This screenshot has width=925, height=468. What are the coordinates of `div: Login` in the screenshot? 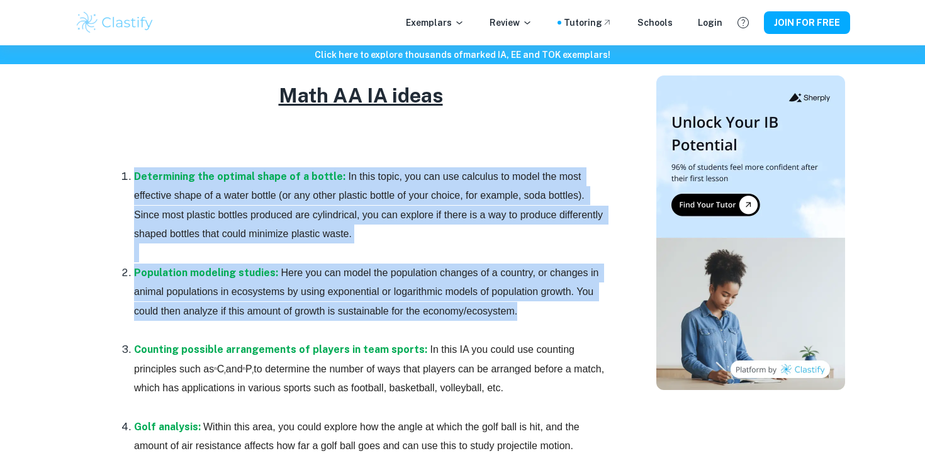 It's located at (709, 23).